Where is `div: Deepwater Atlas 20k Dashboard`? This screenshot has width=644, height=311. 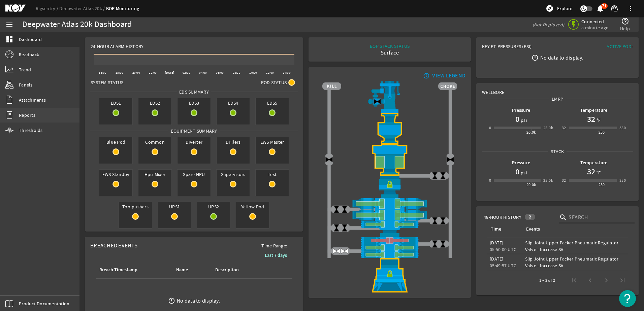 div: Deepwater Atlas 20k Dashboard is located at coordinates (77, 25).